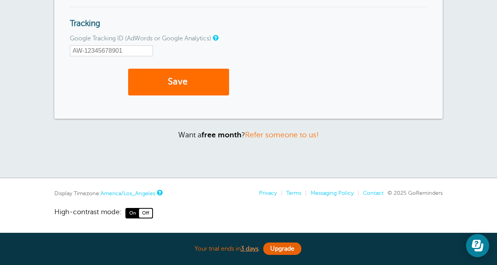 The width and height of the screenshot is (497, 265). What do you see at coordinates (332, 193) in the screenshot?
I see `a: Messaging Policy` at bounding box center [332, 193].